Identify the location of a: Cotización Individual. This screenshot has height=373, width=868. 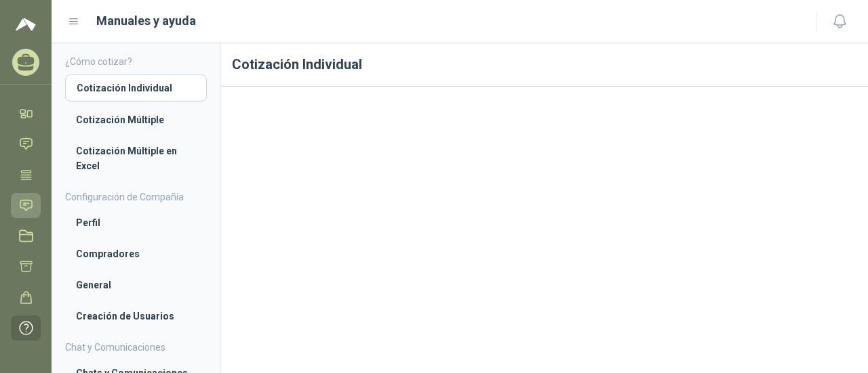
(136, 88).